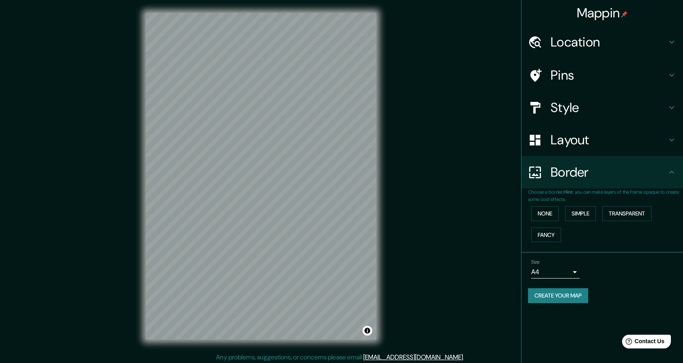 This screenshot has height=363, width=683. What do you see at coordinates (545, 213) in the screenshot?
I see `button: None` at bounding box center [545, 213].